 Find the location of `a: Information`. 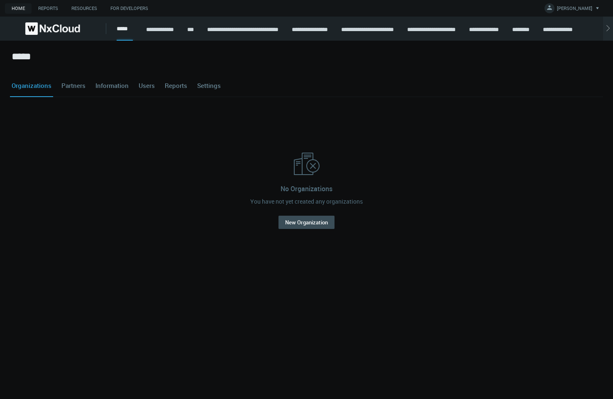

a: Information is located at coordinates (112, 85).